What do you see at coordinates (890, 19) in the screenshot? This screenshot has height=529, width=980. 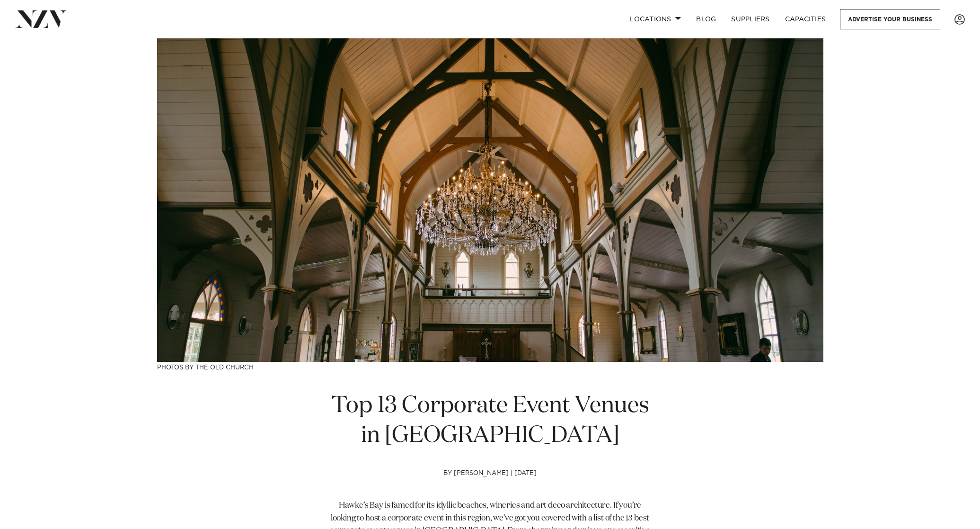 I see `a: Advertise your business` at bounding box center [890, 19].